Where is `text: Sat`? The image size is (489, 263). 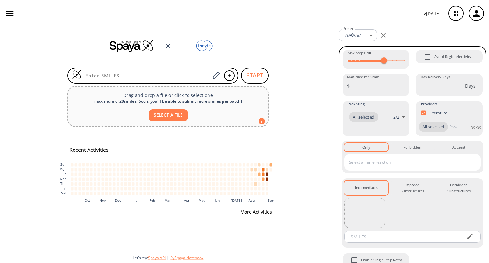 text: Sat is located at coordinates (64, 193).